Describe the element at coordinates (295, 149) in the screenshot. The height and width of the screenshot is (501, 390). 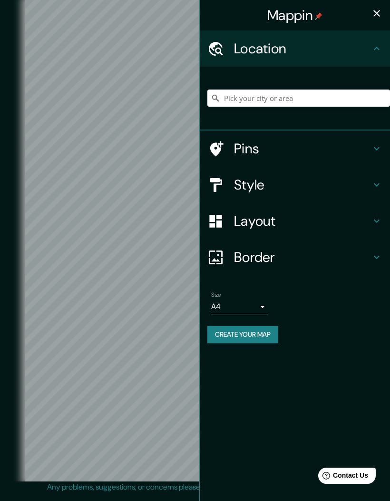
I see `div: Pins` at that location.